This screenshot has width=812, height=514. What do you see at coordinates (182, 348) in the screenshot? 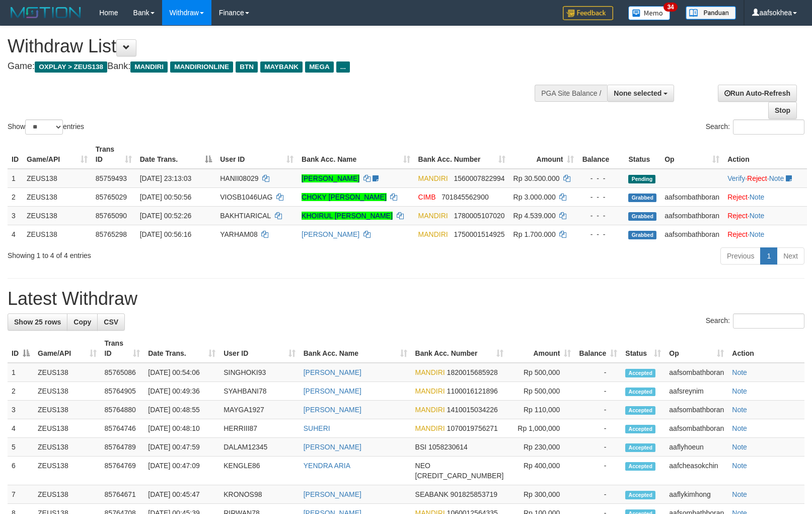
I see `th: Date Trans.: activate to sort column ascending` at bounding box center [182, 348].